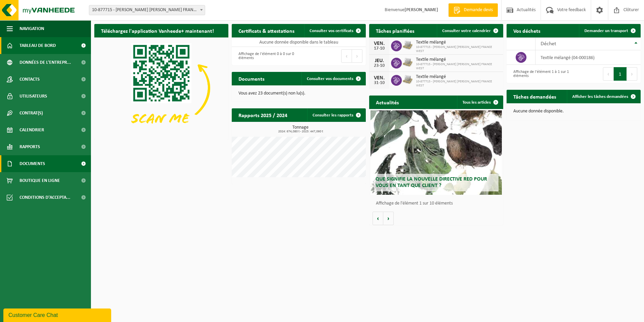 The image size is (644, 322). Describe the element at coordinates (603, 97) in the screenshot. I see `a: Afficher les tâches demandées` at that location.